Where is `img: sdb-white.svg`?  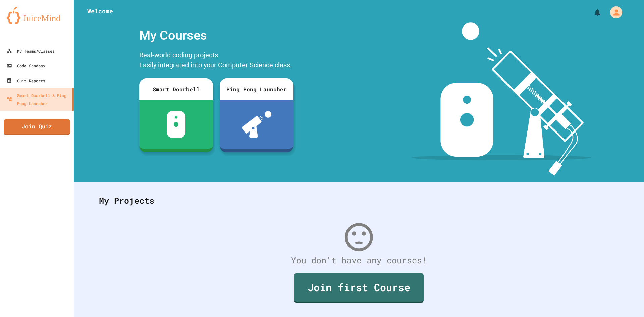 img: sdb-white.svg is located at coordinates (176, 124).